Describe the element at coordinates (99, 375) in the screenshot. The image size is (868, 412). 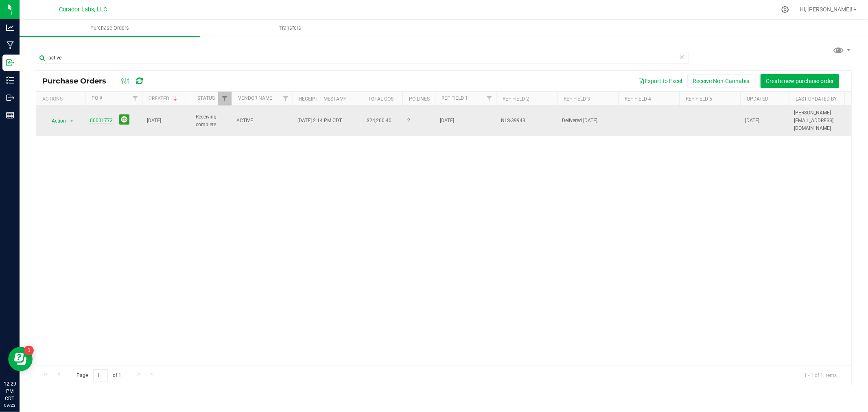
I see `span: Page of 1` at that location.